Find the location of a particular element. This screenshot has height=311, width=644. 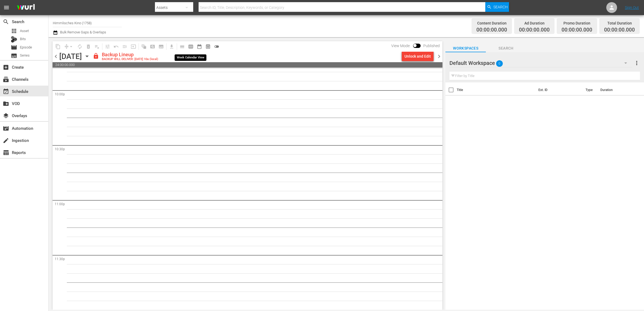

span: Channels is located at coordinates (6, 80).